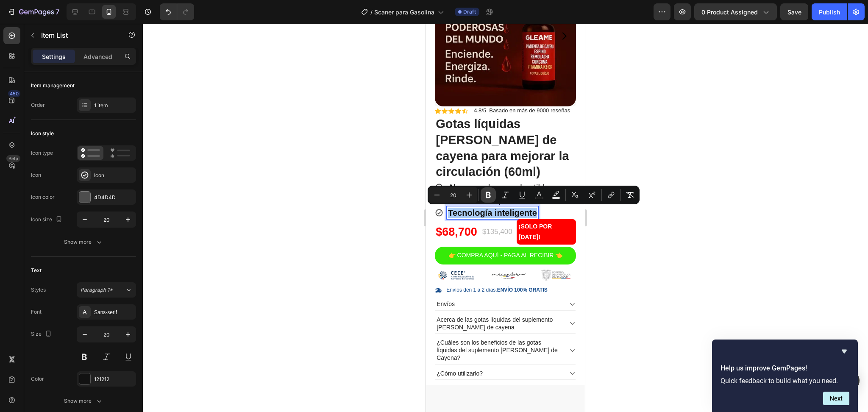  I want to click on h2: Help us improve GemPages!, so click(785, 368).